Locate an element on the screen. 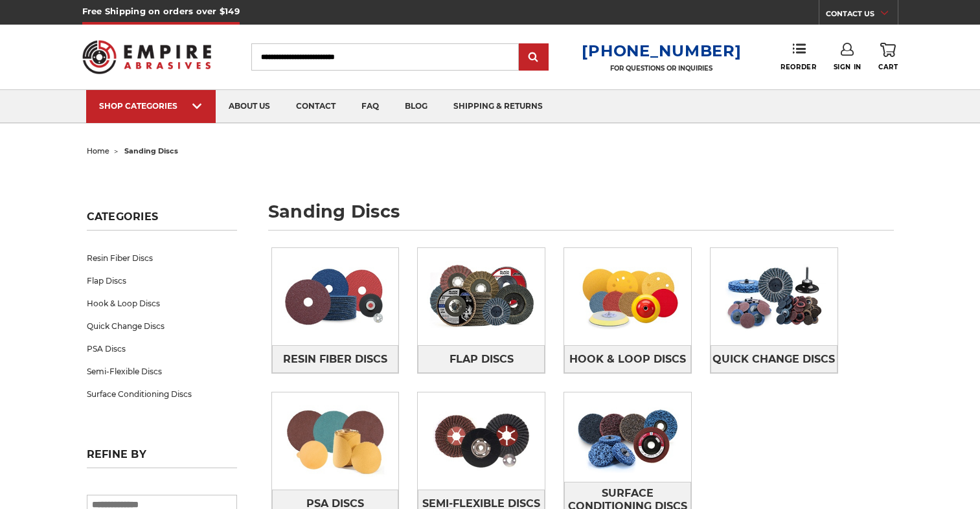  a: blog is located at coordinates (416, 106).